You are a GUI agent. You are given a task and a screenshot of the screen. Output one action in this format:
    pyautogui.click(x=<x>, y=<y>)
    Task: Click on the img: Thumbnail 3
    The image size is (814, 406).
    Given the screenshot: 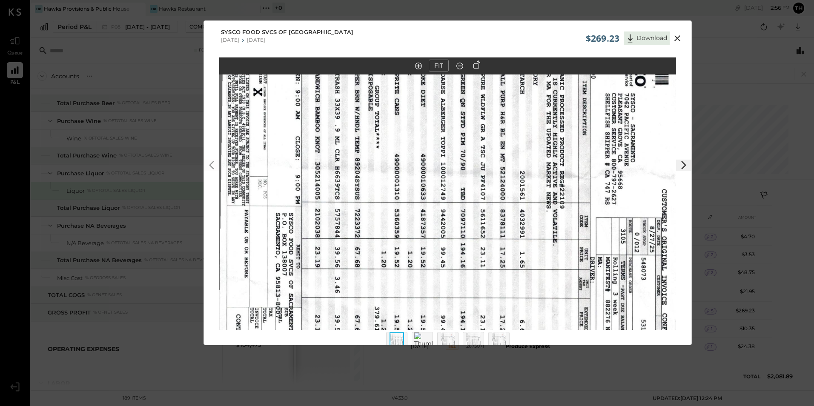 What is the action you would take?
    pyautogui.click(x=448, y=342)
    